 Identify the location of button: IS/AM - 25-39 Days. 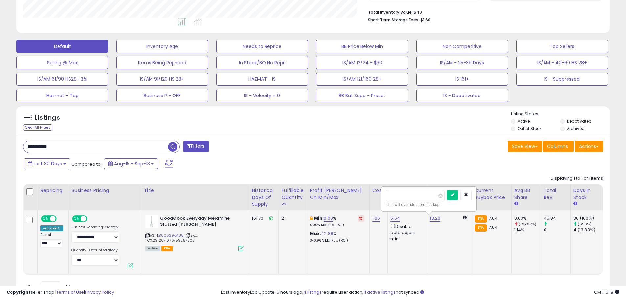
(462, 63).